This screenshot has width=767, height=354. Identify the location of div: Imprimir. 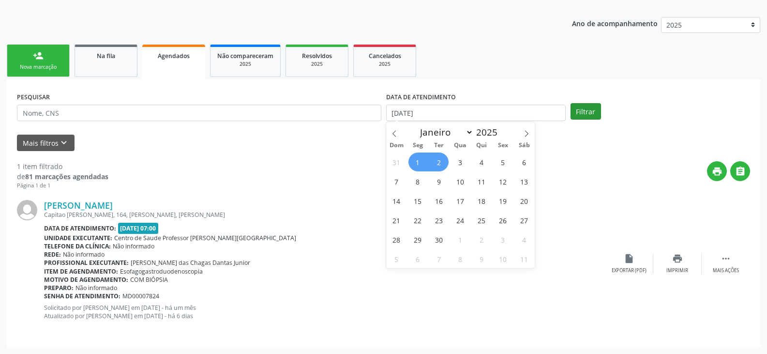
(677, 270).